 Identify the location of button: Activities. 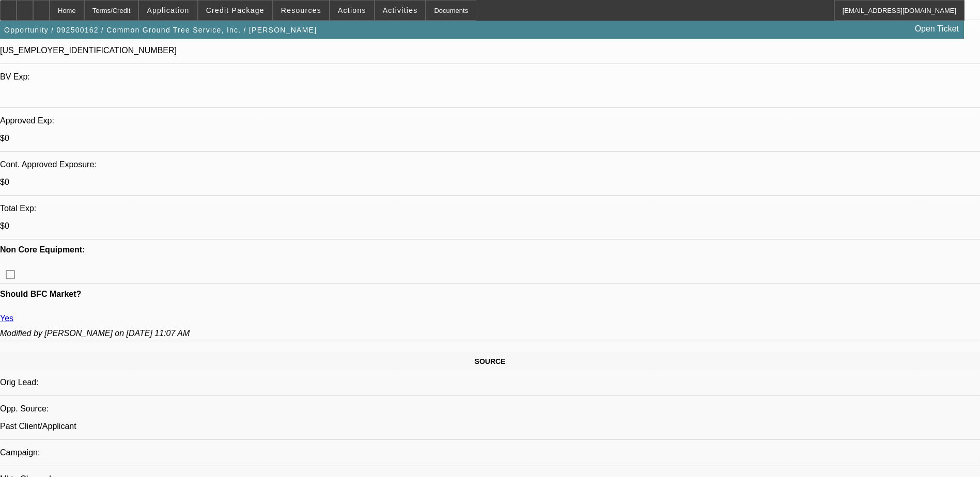
(400, 10).